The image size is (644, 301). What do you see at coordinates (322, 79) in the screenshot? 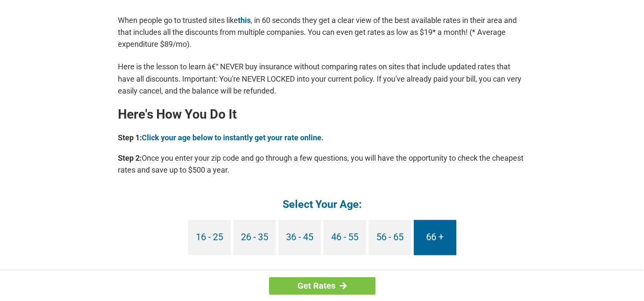
I see `p: Here is the lesson to learn â€“ NEVER buy insurance without comparing rates on sites that include...` at bounding box center [322, 79].